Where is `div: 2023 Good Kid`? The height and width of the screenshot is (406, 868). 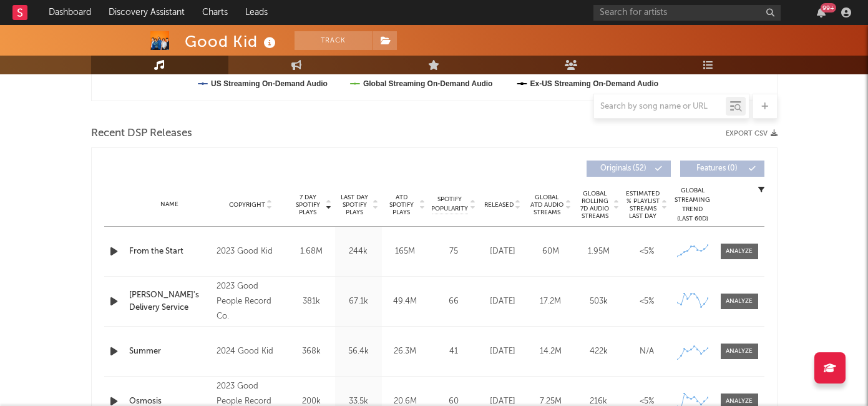 div: 2023 Good Kid is located at coordinates (250, 252).